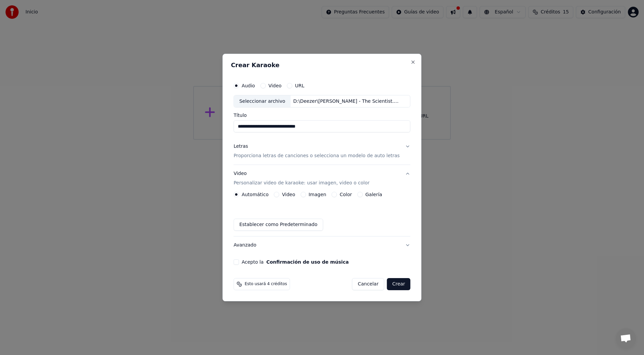  What do you see at coordinates (301, 179) in the screenshot?
I see `div: Video` at bounding box center [301, 179].